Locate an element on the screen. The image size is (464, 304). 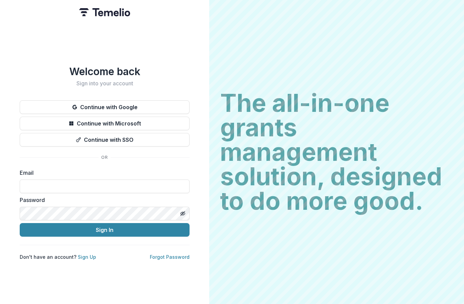
img: Temelio is located at coordinates (105, 12).